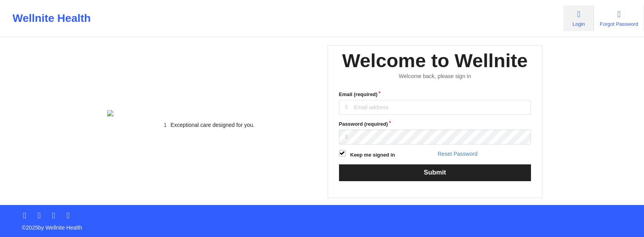 This screenshot has width=644, height=237. I want to click on label: Keep me signed in, so click(373, 155).